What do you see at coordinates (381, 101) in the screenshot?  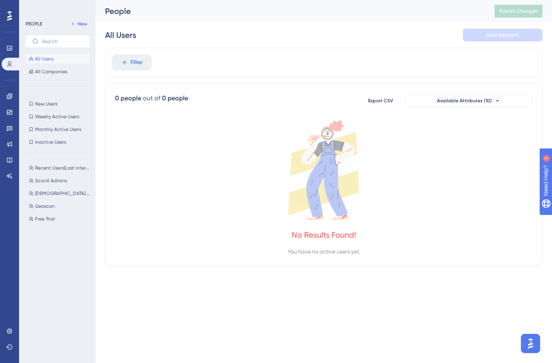 I see `button: Export CSV` at bounding box center [381, 101].